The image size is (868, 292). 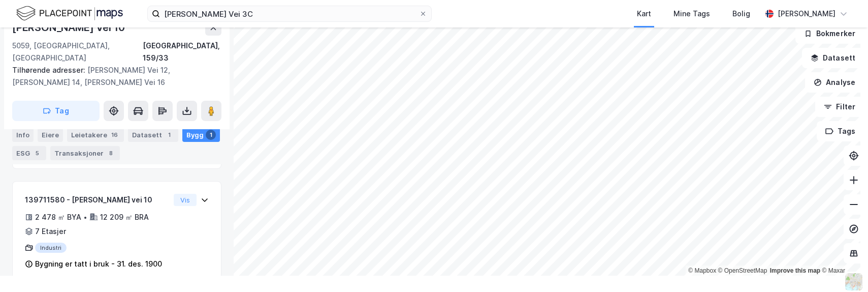 What do you see at coordinates (840, 107) in the screenshot?
I see `button: Filter` at bounding box center [840, 107].